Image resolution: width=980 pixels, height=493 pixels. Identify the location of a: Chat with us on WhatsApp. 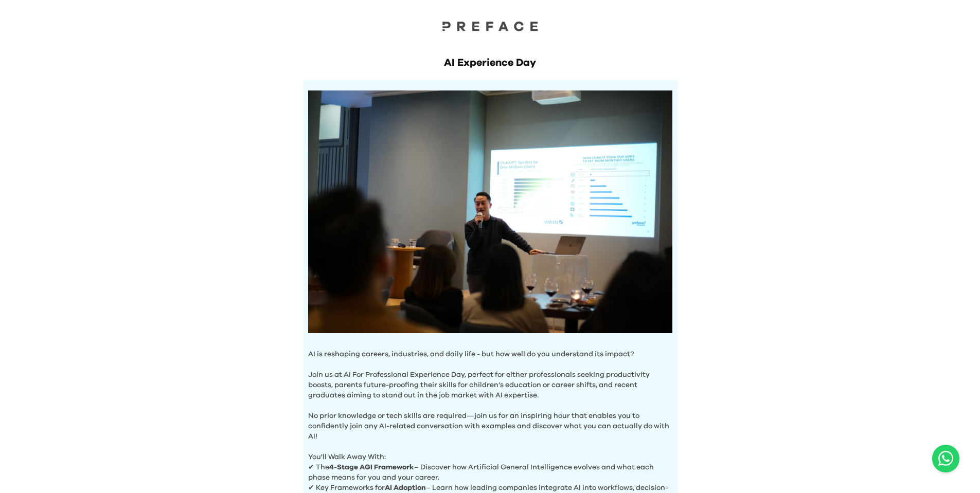
(945, 458).